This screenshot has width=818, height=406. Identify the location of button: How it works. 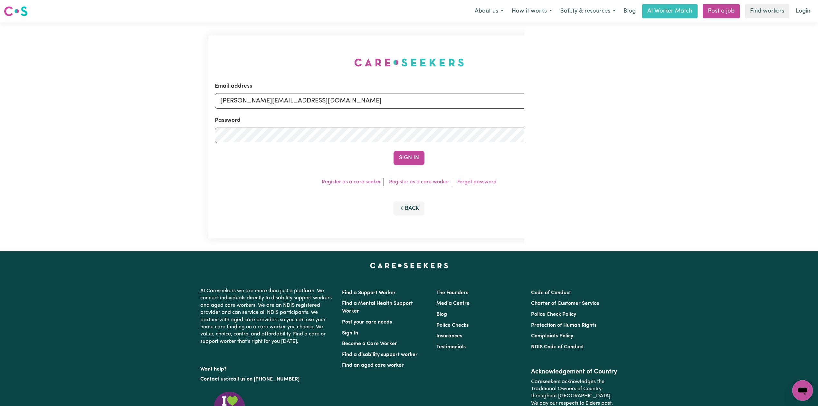
(532, 11).